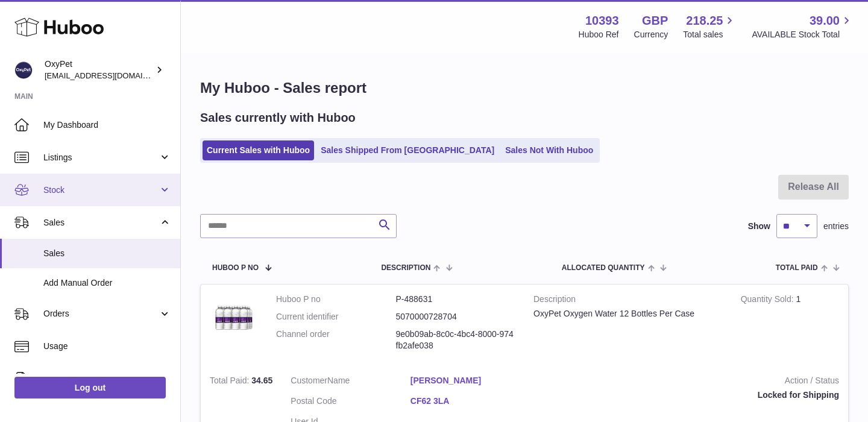 This screenshot has width=868, height=422. I want to click on span: Orders, so click(101, 314).